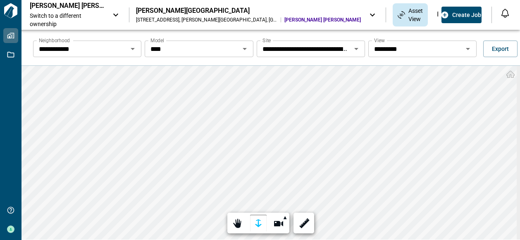 Image resolution: width=520 pixels, height=240 pixels. What do you see at coordinates (500, 49) in the screenshot?
I see `button: Export` at bounding box center [500, 49].